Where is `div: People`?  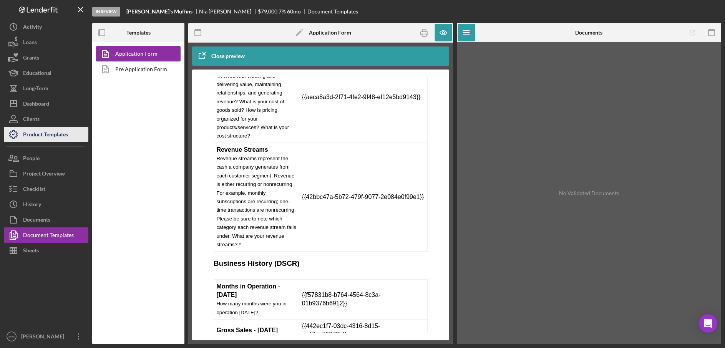 div: People is located at coordinates (31, 159).